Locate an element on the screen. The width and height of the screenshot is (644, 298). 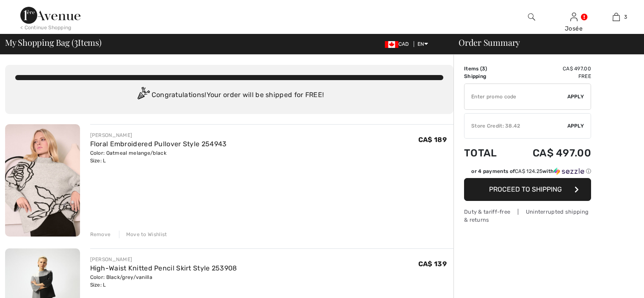
div: Move to Wishlist is located at coordinates (143, 234).